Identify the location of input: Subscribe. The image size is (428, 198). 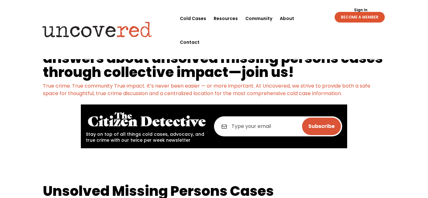
(321, 127).